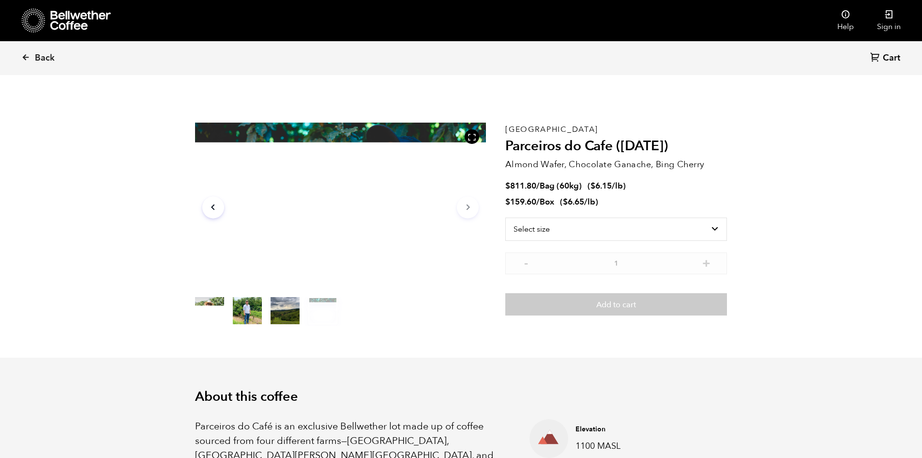 This screenshot has width=922, height=458. What do you see at coordinates (45, 58) in the screenshot?
I see `span: Back` at bounding box center [45, 58].